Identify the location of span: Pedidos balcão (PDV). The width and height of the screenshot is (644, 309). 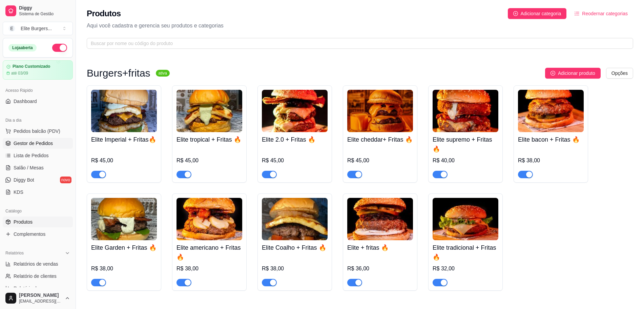
(37, 131).